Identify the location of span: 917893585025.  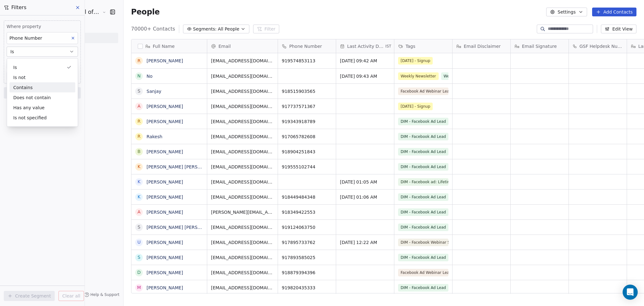
(307, 257).